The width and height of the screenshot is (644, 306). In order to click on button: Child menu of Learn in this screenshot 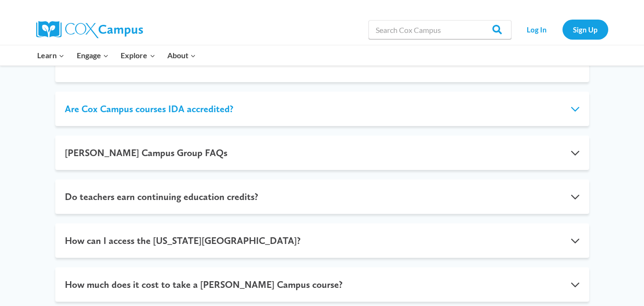, I will do `click(51, 55)`.